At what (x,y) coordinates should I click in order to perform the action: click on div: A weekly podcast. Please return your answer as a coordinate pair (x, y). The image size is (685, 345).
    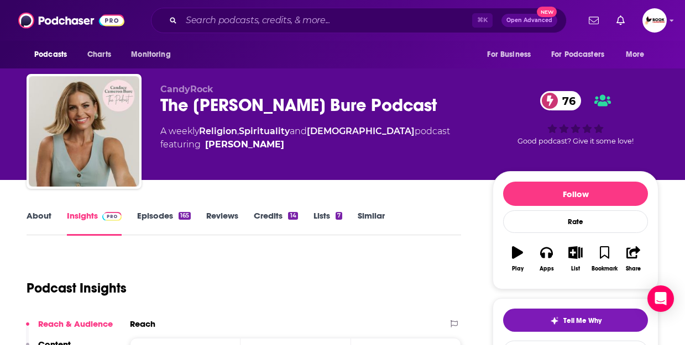
    Looking at the image, I should click on (305, 138).